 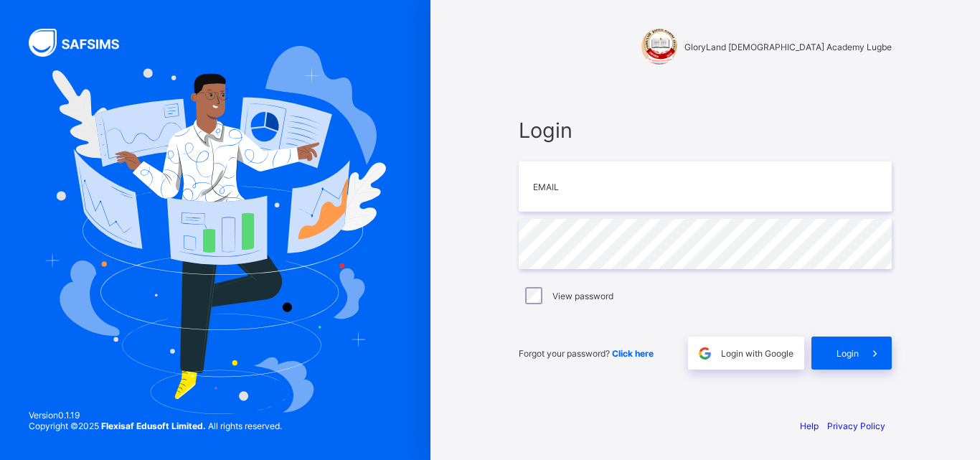 What do you see at coordinates (587, 353) in the screenshot?
I see `span: Forgot your password?` at bounding box center [587, 353].